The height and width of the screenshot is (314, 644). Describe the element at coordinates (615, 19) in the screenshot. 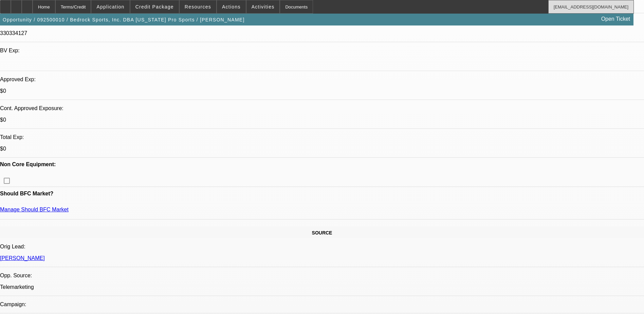

I see `a: Open Ticket` at that location.